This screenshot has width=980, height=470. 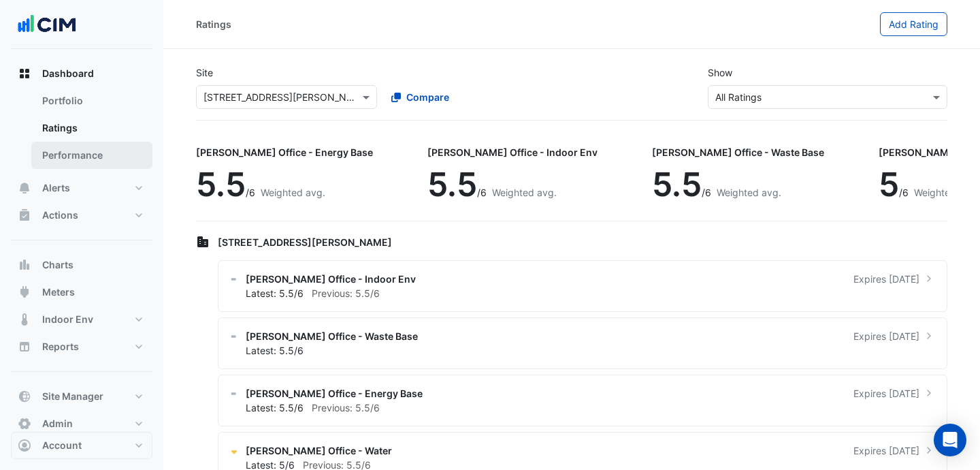 I want to click on button: Dashboard, so click(x=81, y=74).